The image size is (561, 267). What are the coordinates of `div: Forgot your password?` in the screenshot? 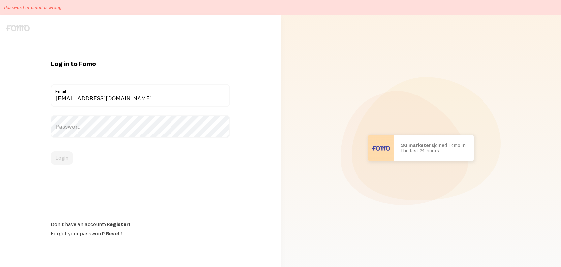 It's located at (140, 233).